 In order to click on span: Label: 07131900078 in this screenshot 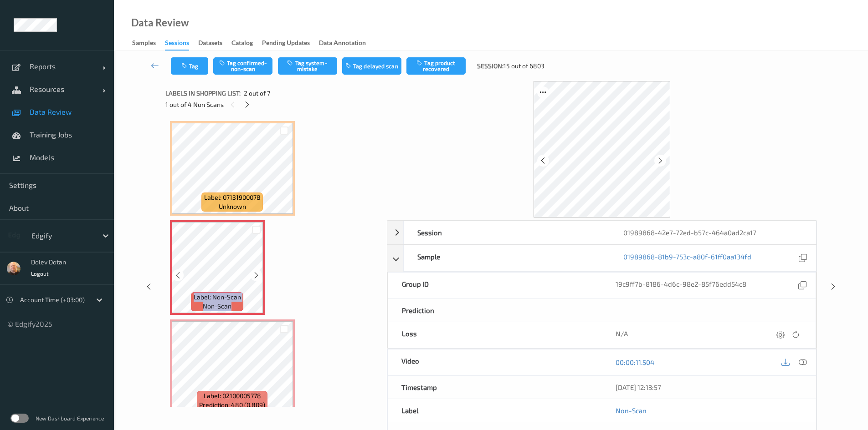, I will do `click(232, 198)`.